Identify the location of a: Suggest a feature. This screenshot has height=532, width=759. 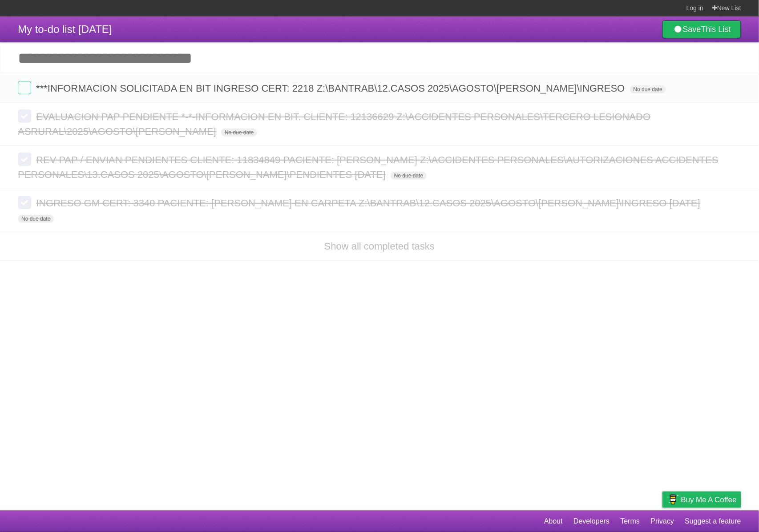
(714, 522).